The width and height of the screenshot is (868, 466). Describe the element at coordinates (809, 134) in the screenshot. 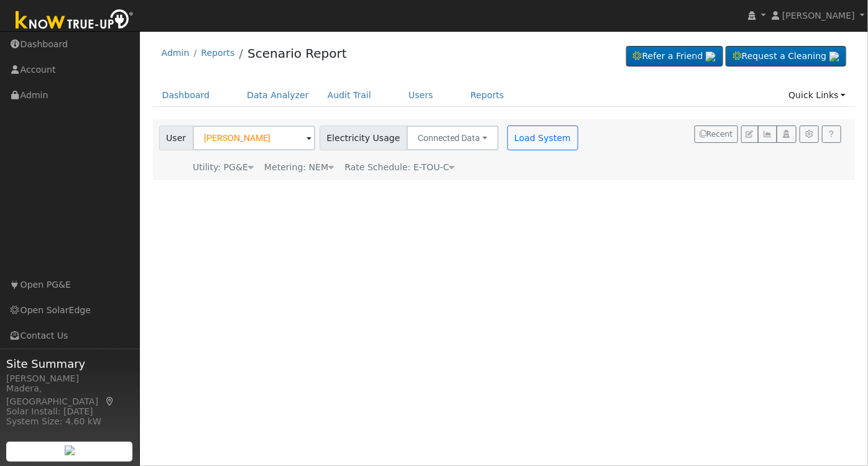

I see `button: Settings` at that location.